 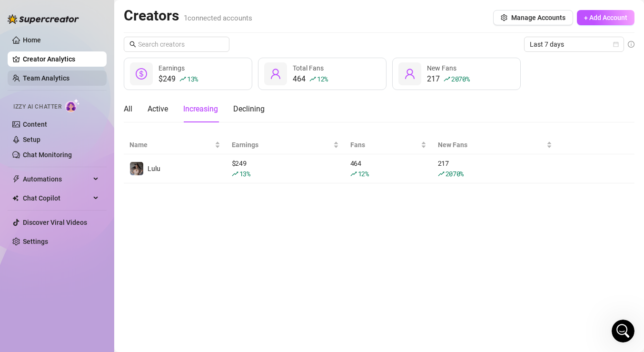 I want to click on span: Last 7 days, so click(x=574, y=45).